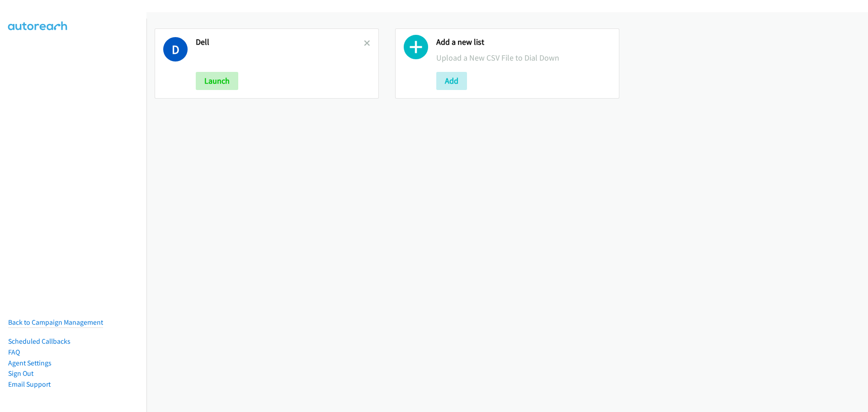 The height and width of the screenshot is (412, 868). Describe the element at coordinates (55, 322) in the screenshot. I see `a: Back to Campaign Management` at that location.